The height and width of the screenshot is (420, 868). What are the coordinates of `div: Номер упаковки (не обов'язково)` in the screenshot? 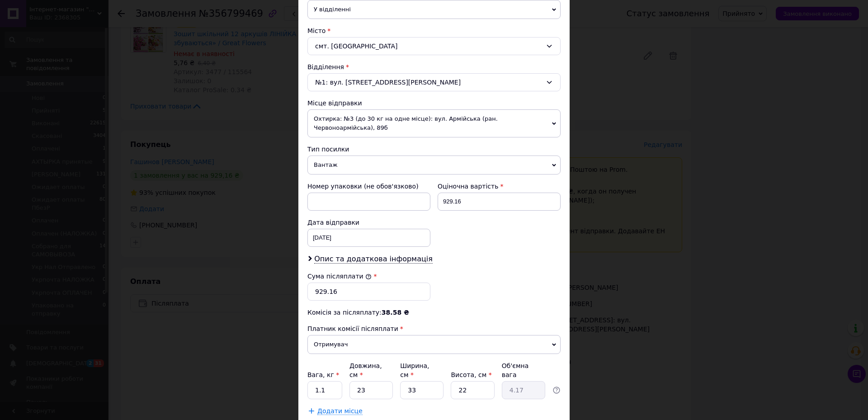 It's located at (369, 186).